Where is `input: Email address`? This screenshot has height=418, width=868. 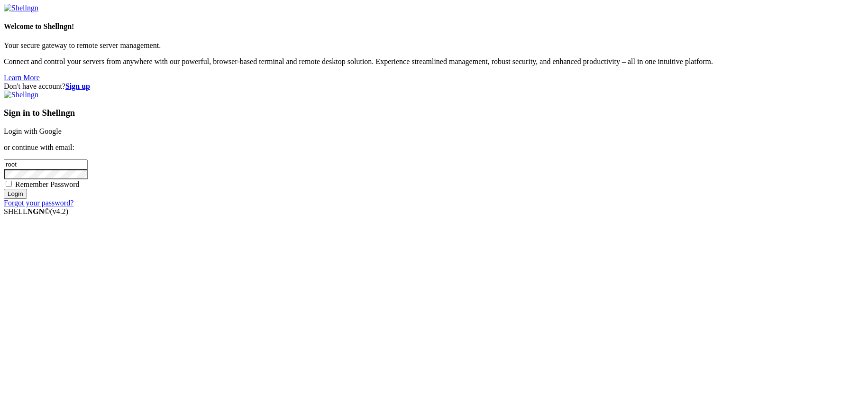
input: Email address is located at coordinates (46, 164).